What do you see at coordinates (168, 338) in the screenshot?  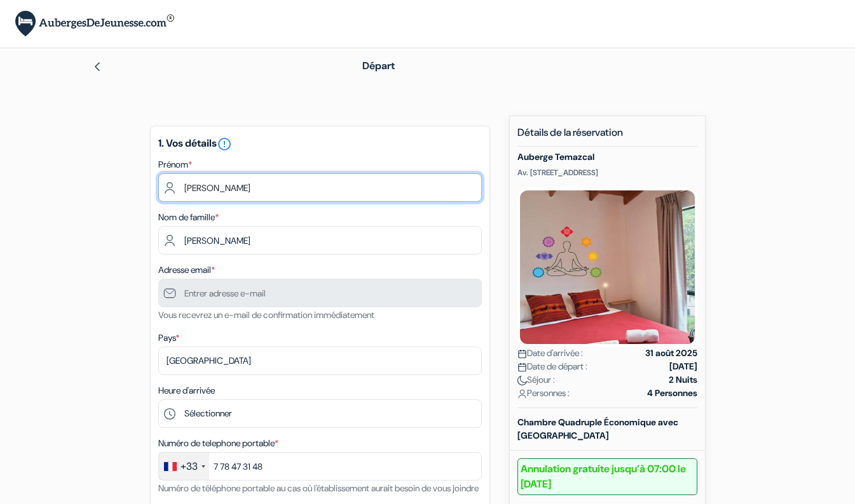 I see `label: Pays` at bounding box center [168, 338].